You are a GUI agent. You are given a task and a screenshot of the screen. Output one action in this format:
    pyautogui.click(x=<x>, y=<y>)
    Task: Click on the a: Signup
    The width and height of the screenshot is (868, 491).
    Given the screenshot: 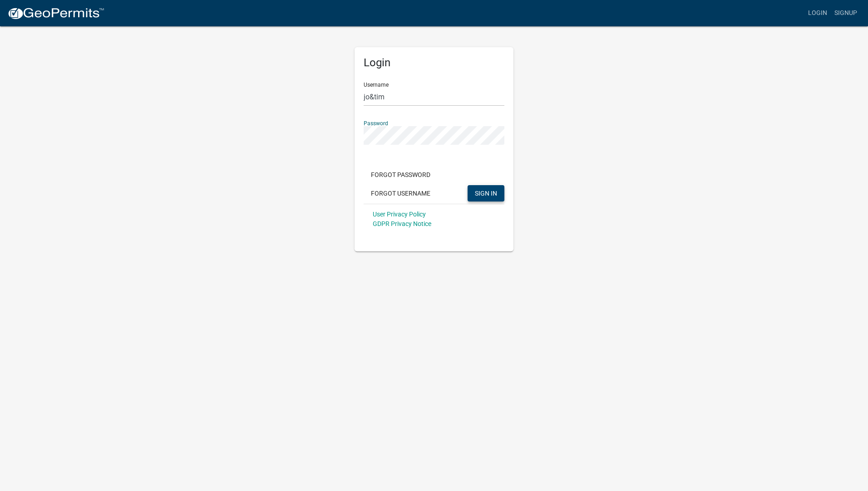 What is the action you would take?
    pyautogui.click(x=846, y=13)
    